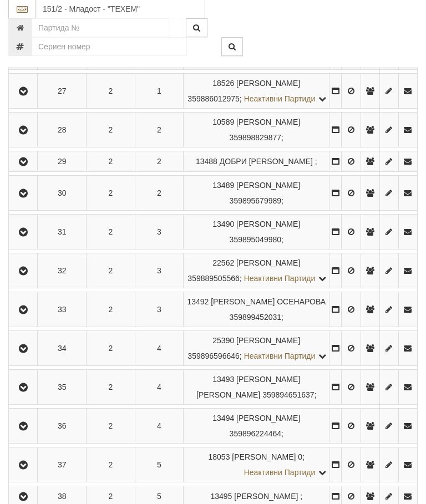  What do you see at coordinates (62, 193) in the screenshot?
I see `td: 30` at bounding box center [62, 193].